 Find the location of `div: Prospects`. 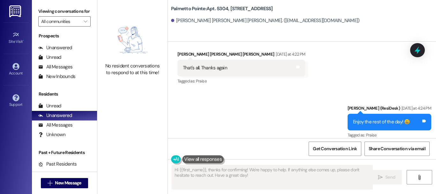

div: Prospects is located at coordinates (65, 36).